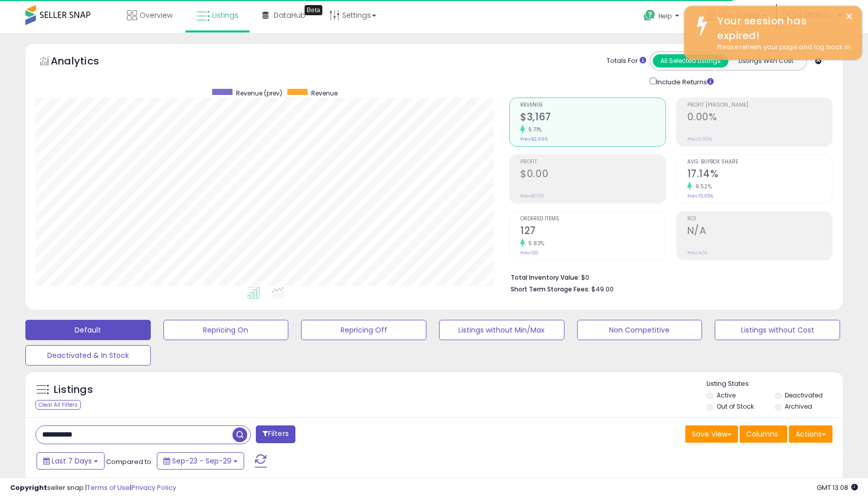 The width and height of the screenshot is (868, 498). I want to click on strong: Copyright, so click(28, 487).